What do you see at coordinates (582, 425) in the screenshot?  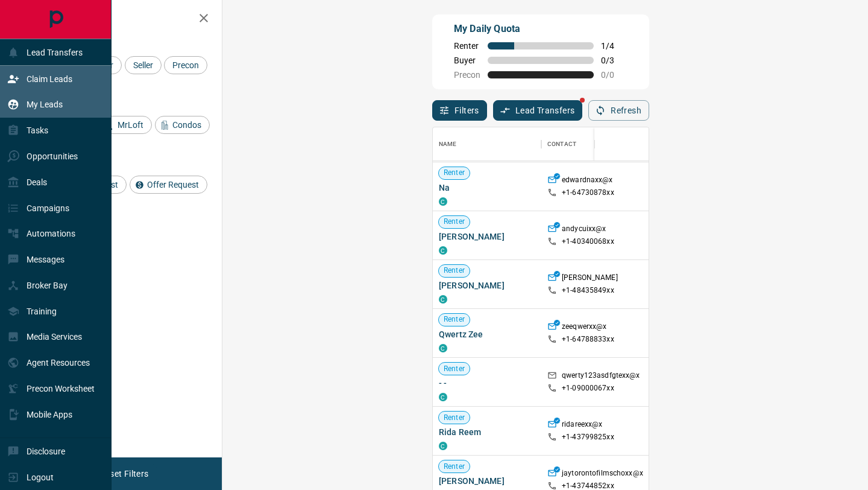 I see `p: ridareexx@x` at bounding box center [582, 425].